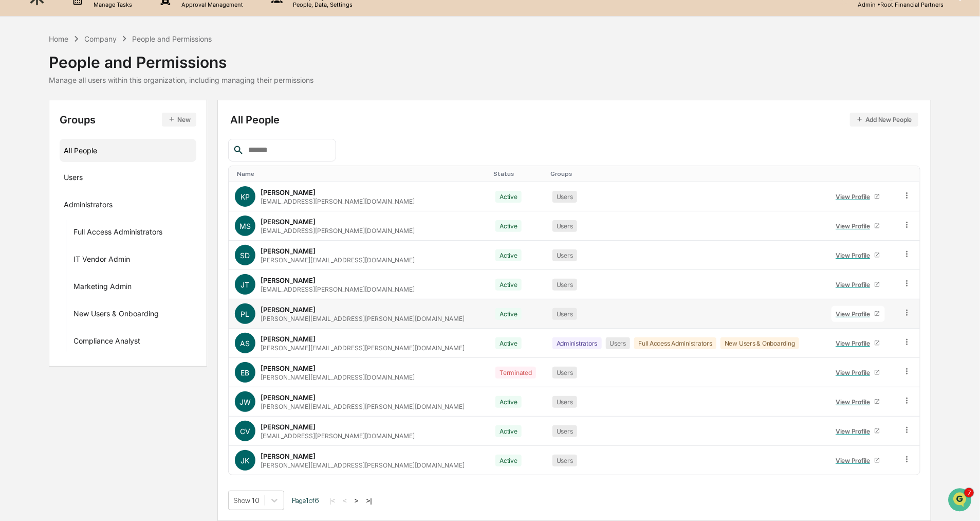 This screenshot has width=980, height=521. What do you see at coordinates (40, 118) in the screenshot?
I see `div: Past conversations` at bounding box center [40, 118].